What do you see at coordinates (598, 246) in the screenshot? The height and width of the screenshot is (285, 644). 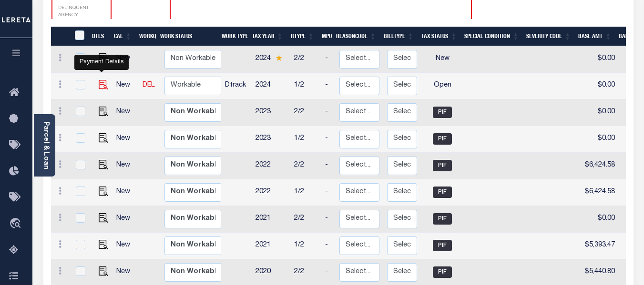 I see `td: $5,393.47` at bounding box center [598, 246].